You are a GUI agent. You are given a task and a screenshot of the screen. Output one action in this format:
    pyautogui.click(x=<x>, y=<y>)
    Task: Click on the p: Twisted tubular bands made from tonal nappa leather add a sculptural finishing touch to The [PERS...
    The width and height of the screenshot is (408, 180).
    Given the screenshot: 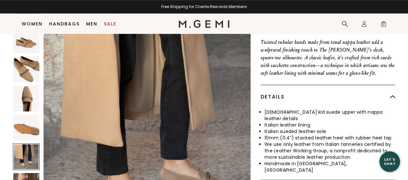 What is the action you would take?
    pyautogui.click(x=327, y=58)
    